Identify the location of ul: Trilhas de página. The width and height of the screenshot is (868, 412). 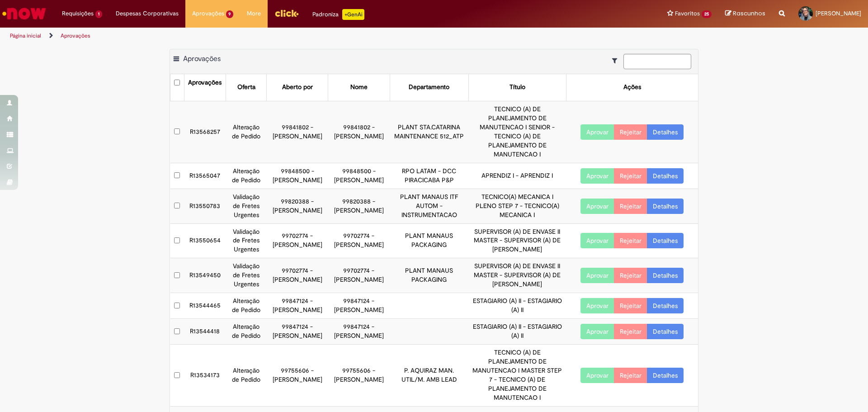
(289, 36).